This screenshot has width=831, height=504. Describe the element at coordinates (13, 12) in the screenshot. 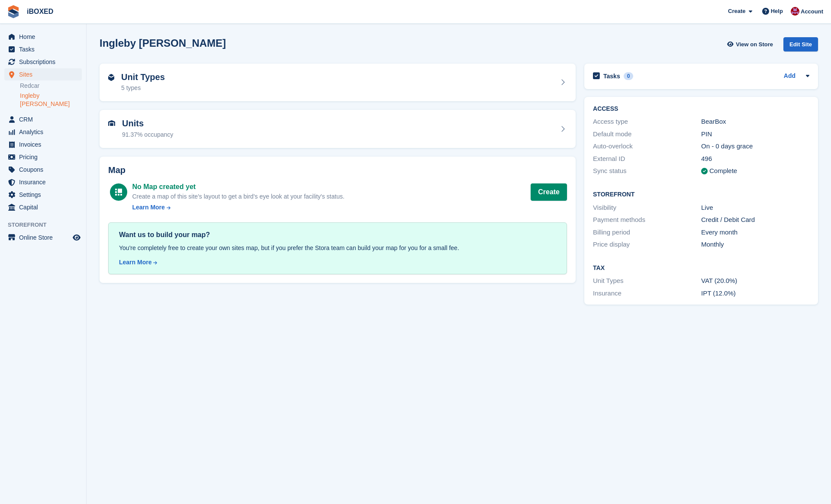

I see `img: stora-icon-8386f47178a22dfd0bd8f6a31ec36ba5ce8667c1dd55bd0f319d3a0aa187defe.svg` at that location.